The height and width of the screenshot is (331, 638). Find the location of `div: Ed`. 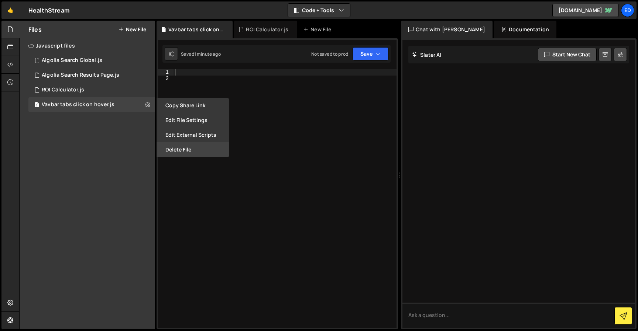

div: Ed is located at coordinates (627, 10).